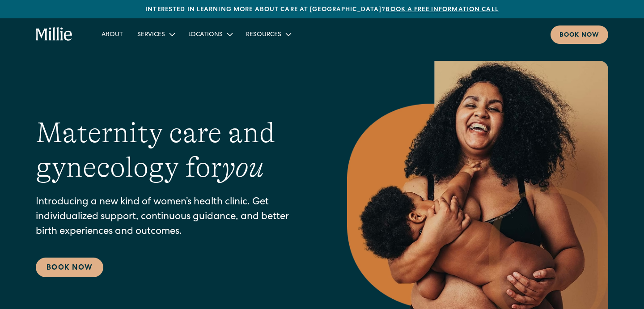 The width and height of the screenshot is (644, 309). I want to click on a: Book a free information call, so click(442, 10).